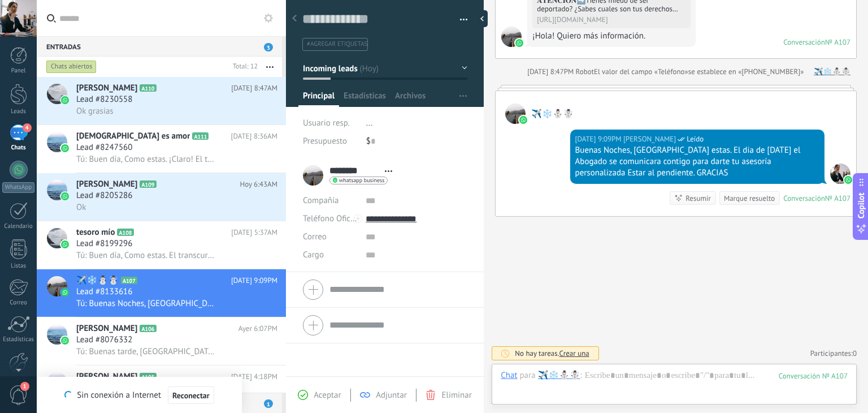 The image size is (868, 413). Describe the element at coordinates (139, 395) in the screenshot. I see `div: Sin conexión a Internet` at that location.